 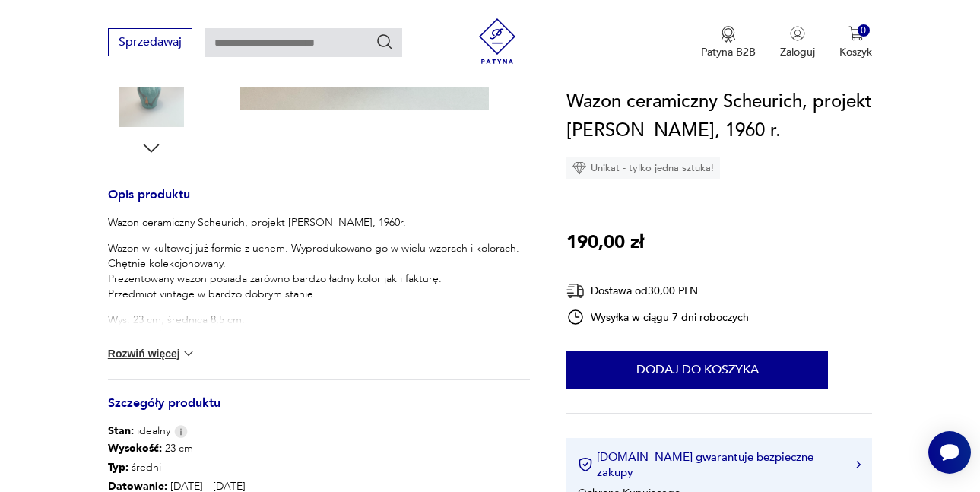 What do you see at coordinates (579, 168) in the screenshot?
I see `img: Ikona diamentu` at bounding box center [579, 168].